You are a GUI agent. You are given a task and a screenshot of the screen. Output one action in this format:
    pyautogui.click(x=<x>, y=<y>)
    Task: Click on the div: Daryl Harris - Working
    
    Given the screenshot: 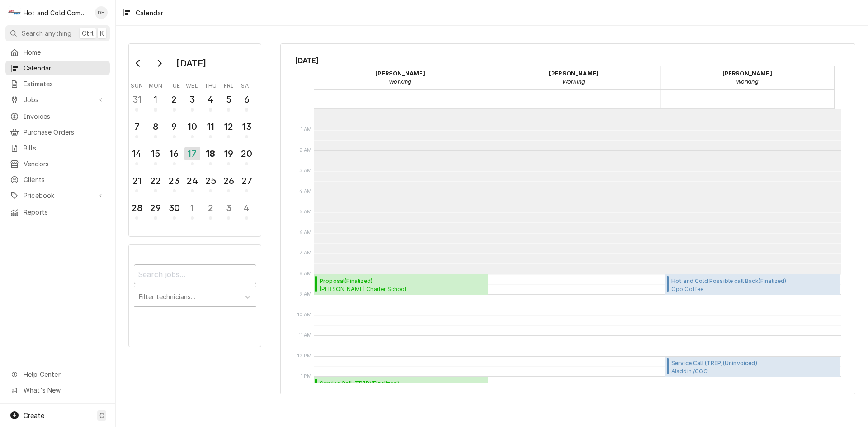 What is the action you would take?
    pyautogui.click(x=401, y=78)
    